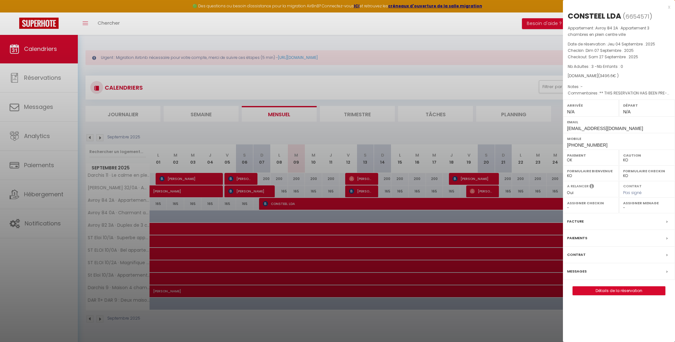 Image resolution: width=675 pixels, height=342 pixels. I want to click on button: Ouvrir le widget de chat LiveChat, so click(15, 12).